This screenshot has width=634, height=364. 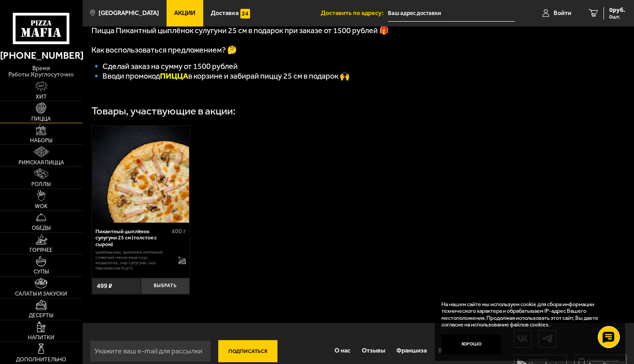 What do you see at coordinates (104, 285) in the screenshot?
I see `span: 499 ₽` at bounding box center [104, 285].